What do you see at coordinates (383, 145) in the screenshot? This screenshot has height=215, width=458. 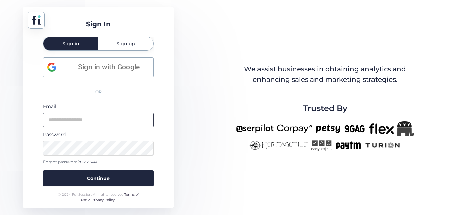 I see `img: turion-new.png` at bounding box center [383, 145].